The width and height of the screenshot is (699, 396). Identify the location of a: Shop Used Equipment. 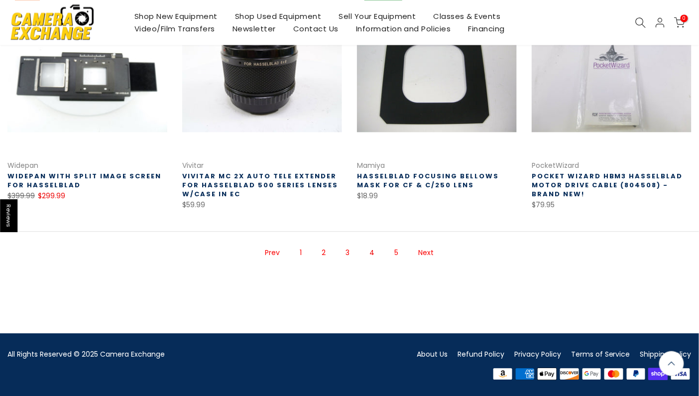
(278, 16).